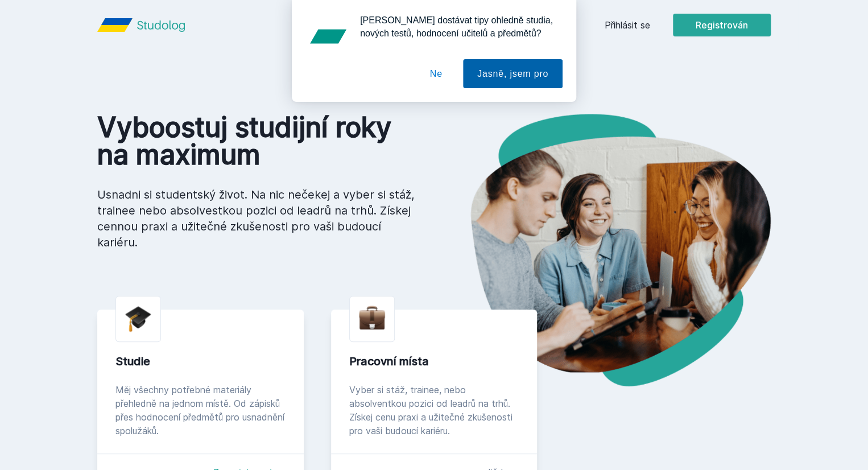  What do you see at coordinates (602, 249) in the screenshot?
I see `img: hero.png` at bounding box center [602, 249].